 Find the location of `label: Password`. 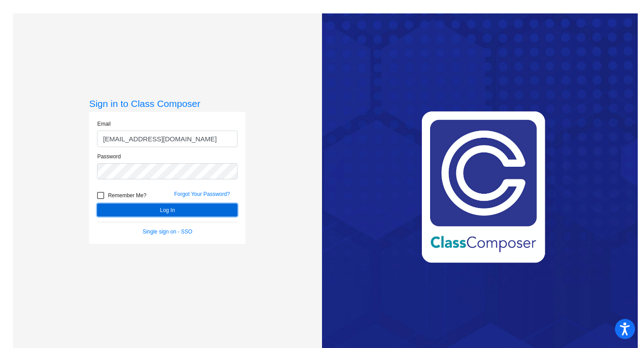

label: Password is located at coordinates (108, 157).